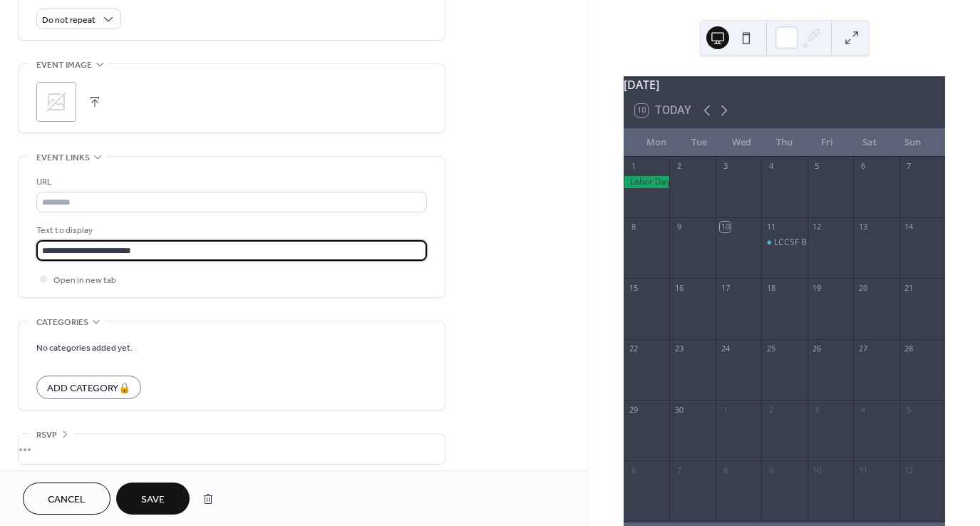  I want to click on div: Tue, so click(699, 143).